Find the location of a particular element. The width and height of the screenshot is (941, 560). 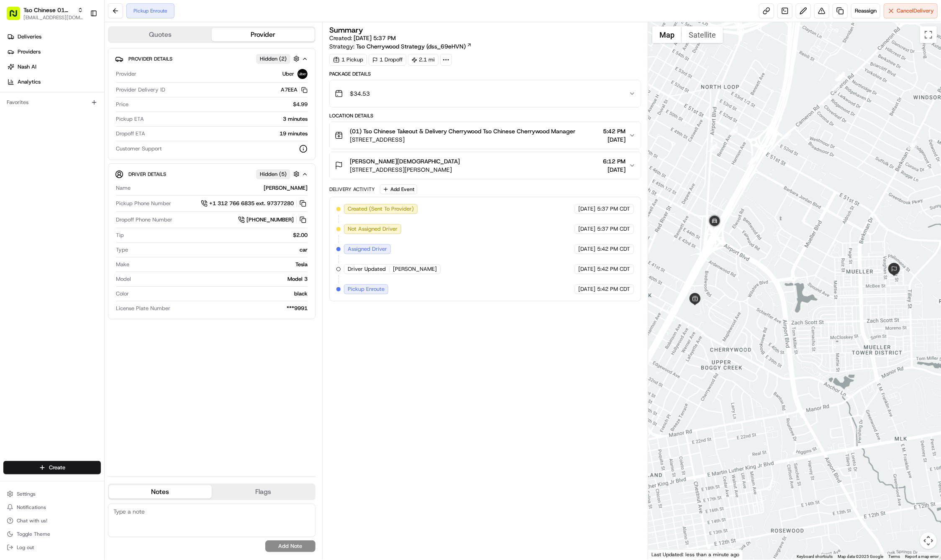

div: 9 is located at coordinates (752, 160).